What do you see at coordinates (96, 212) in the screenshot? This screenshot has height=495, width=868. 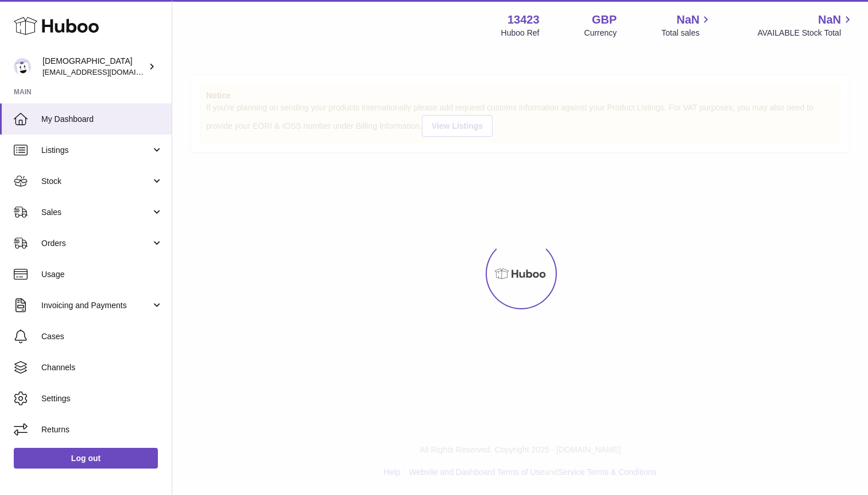 I see `span: Sales` at bounding box center [96, 212].